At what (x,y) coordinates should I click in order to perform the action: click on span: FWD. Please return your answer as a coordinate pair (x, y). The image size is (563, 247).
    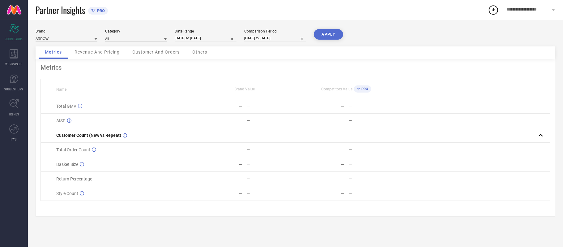
    Looking at the image, I should click on (14, 139).